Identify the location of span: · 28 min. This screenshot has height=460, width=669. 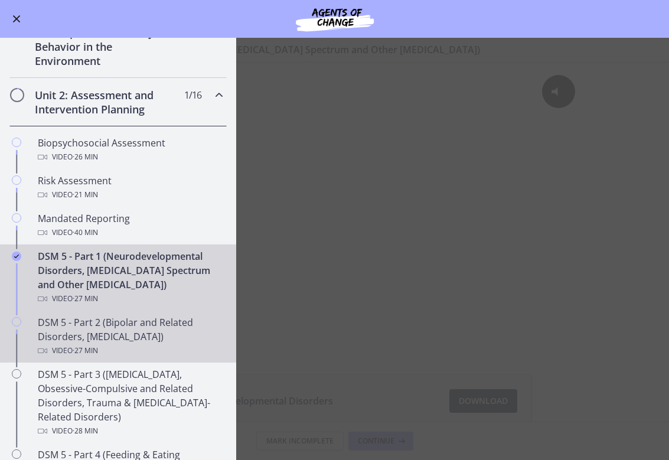
(85, 431).